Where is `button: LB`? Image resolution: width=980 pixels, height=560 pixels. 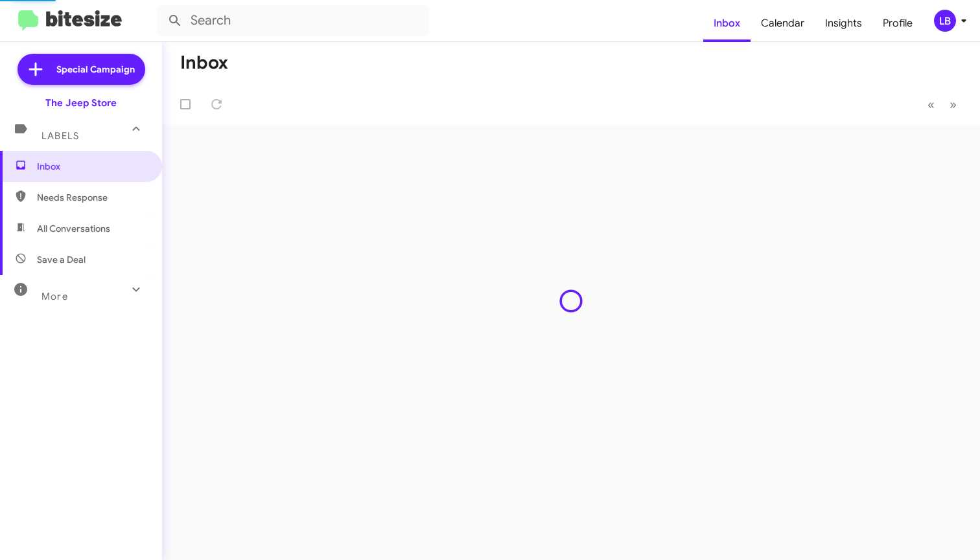
button: LB is located at coordinates (944, 21).